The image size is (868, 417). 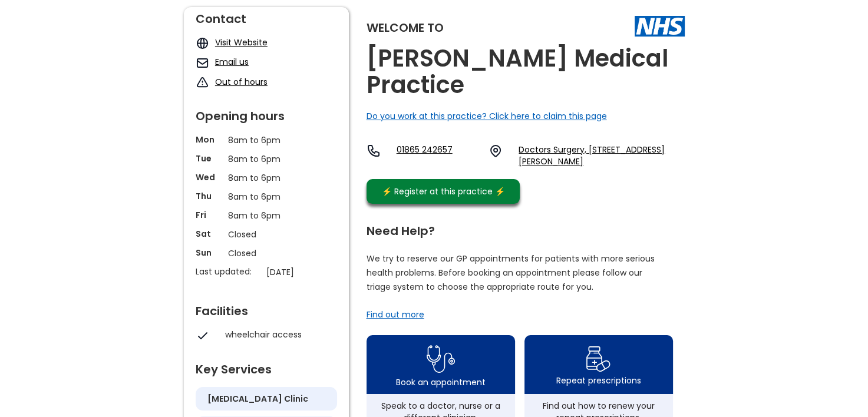 I want to click on a: Find out more, so click(x=395, y=314).